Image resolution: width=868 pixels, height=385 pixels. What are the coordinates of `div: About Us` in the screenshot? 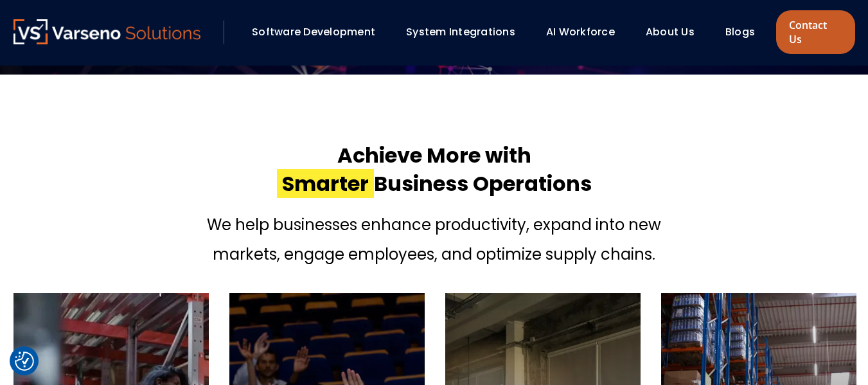 It's located at (676, 32).